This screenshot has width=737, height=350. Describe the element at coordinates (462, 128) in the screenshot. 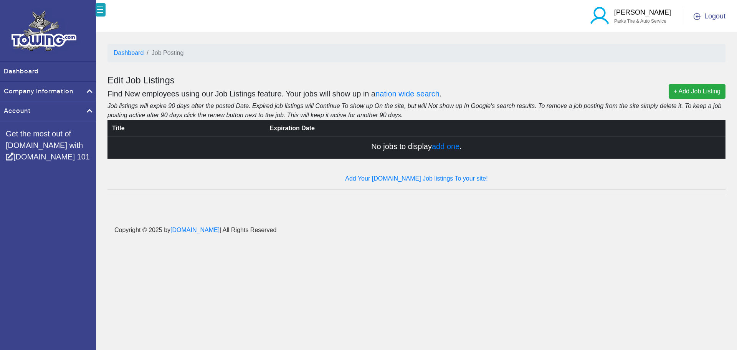

I see `th: Expiration Date` at that location.